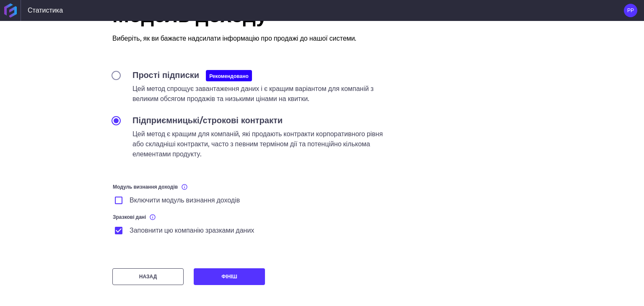 The height and width of the screenshot is (306, 644). What do you see at coordinates (166, 75) in the screenshot?
I see `font: Прості підписки` at bounding box center [166, 75].